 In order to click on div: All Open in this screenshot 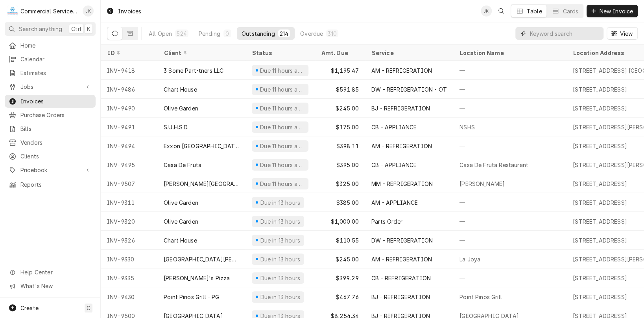, I will do `click(160, 33)`.